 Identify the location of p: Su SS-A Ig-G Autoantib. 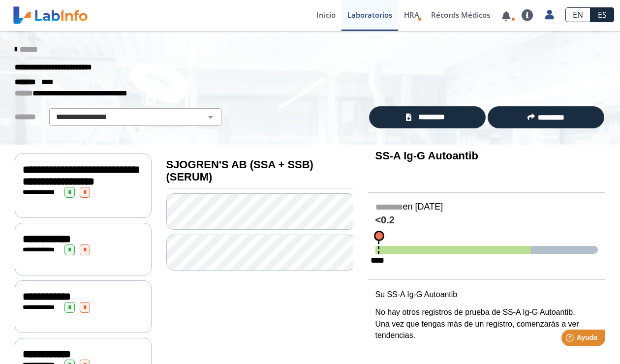
(487, 295).